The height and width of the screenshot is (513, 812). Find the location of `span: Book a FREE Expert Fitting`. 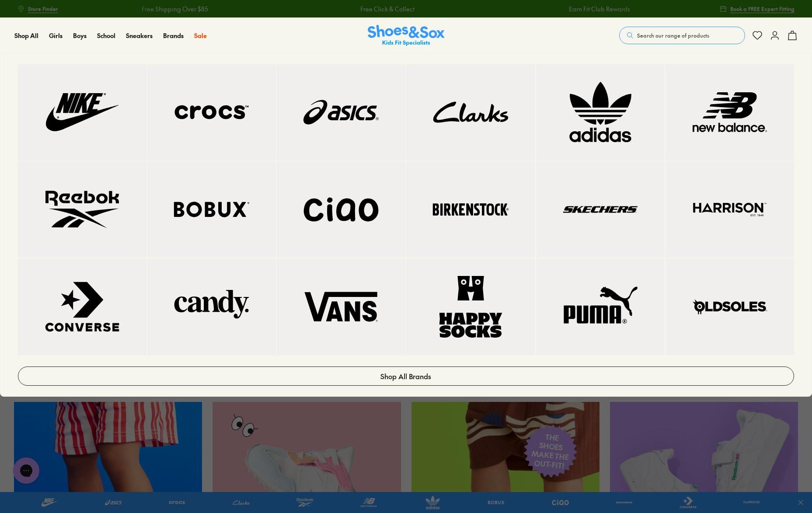

span: Book a FREE Expert Fitting is located at coordinates (762, 9).